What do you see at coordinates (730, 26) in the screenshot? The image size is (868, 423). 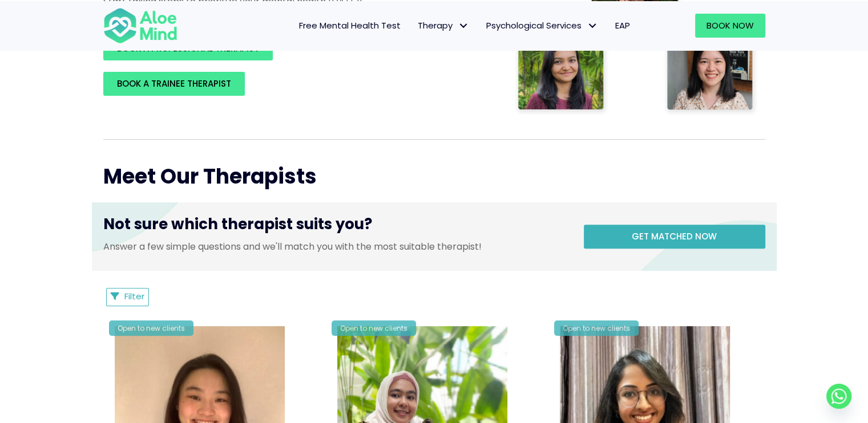 I see `a: Book Now` at bounding box center [730, 26].